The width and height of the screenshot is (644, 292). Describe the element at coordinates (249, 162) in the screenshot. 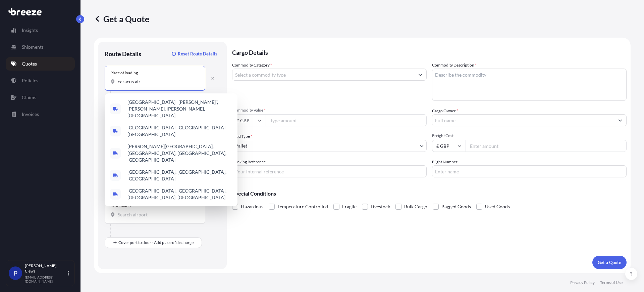

I see `label: Booking Reference` at that location.